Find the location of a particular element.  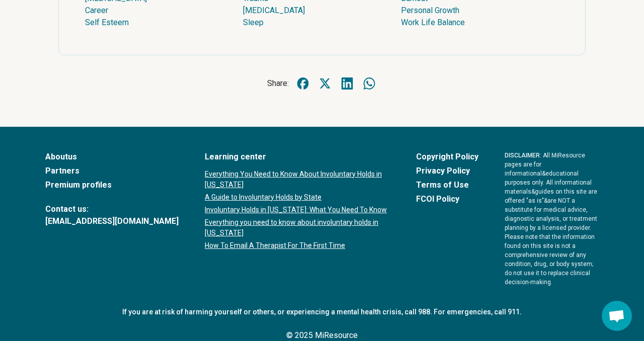

a: Personal Growth is located at coordinates (430, 10).